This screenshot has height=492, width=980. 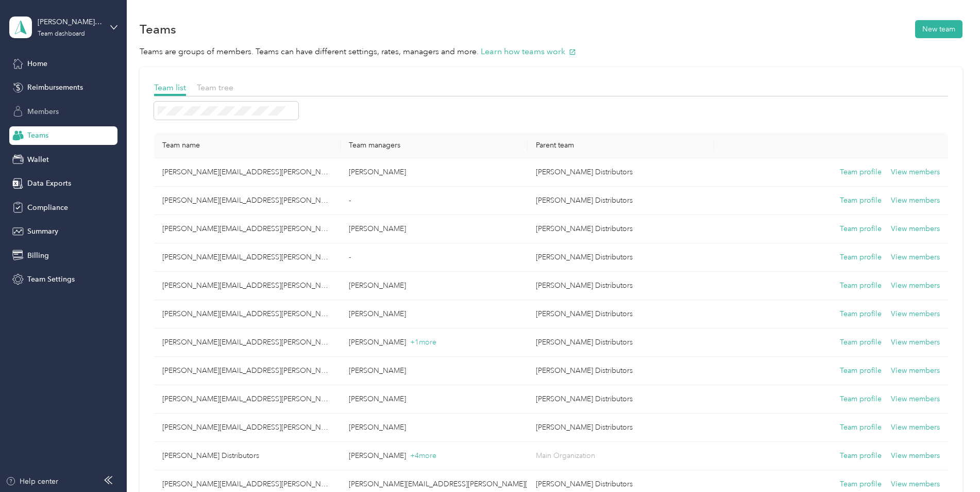 What do you see at coordinates (37, 63) in the screenshot?
I see `span: Home` at bounding box center [37, 63].